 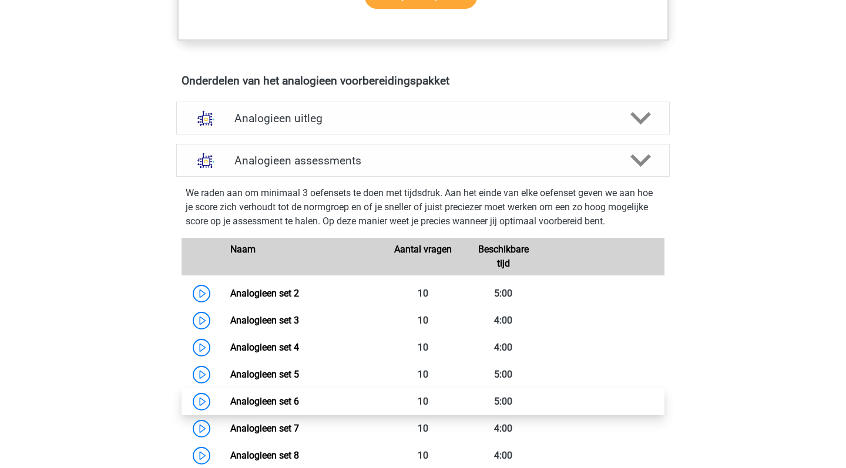 What do you see at coordinates (264, 401) in the screenshot?
I see `a: Analogieen set 6` at bounding box center [264, 401].